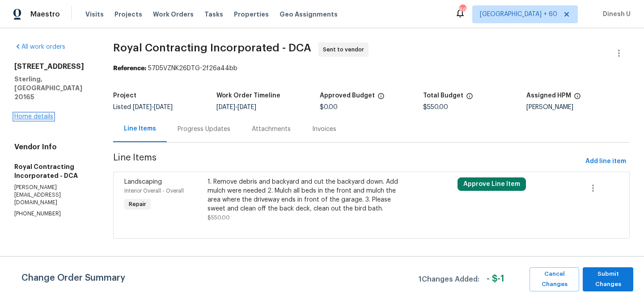 This screenshot has width=644, height=299. Describe the element at coordinates (605, 161) in the screenshot. I see `span: Add line item` at that location.